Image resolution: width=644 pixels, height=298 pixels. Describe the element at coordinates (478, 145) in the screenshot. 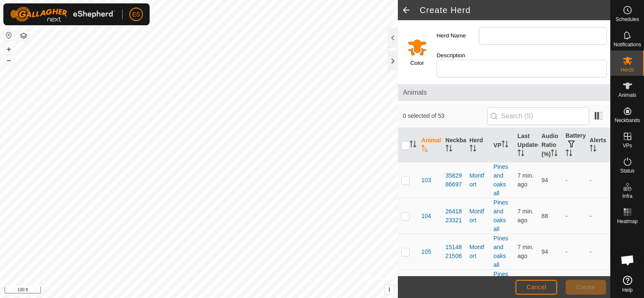

I see `th: Herd` at that location.